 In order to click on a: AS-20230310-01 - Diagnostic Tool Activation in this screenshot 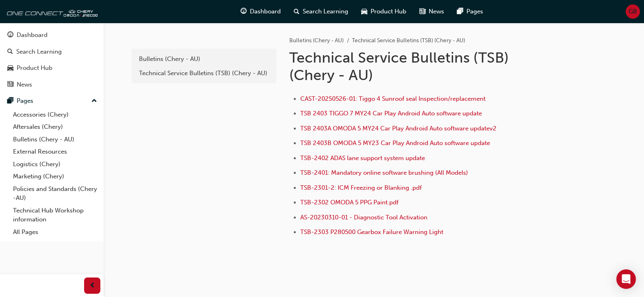, I will do `click(363, 218)`.